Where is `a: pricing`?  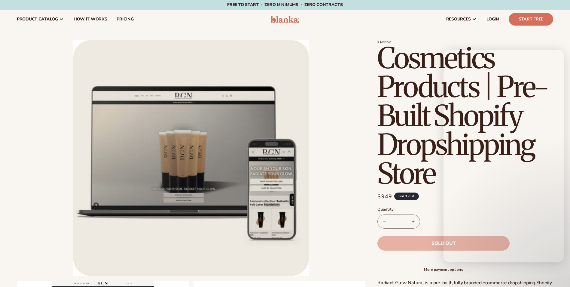
a: pricing is located at coordinates (125, 19).